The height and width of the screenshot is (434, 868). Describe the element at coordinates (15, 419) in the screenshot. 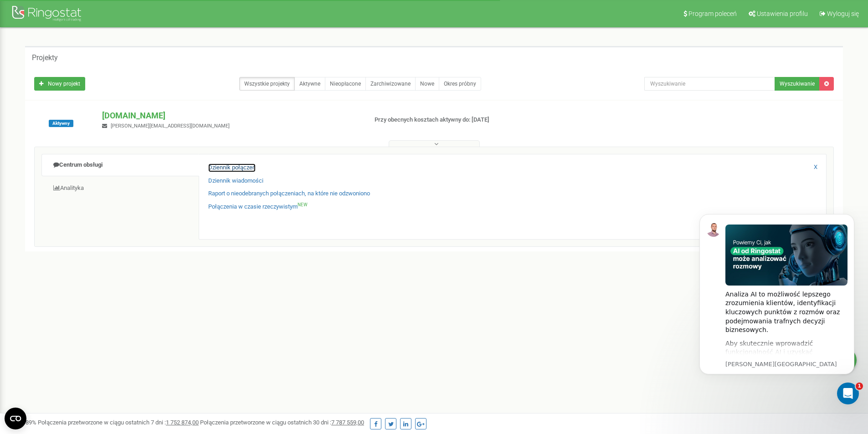

I see `button: Open CMP widget` at that location.